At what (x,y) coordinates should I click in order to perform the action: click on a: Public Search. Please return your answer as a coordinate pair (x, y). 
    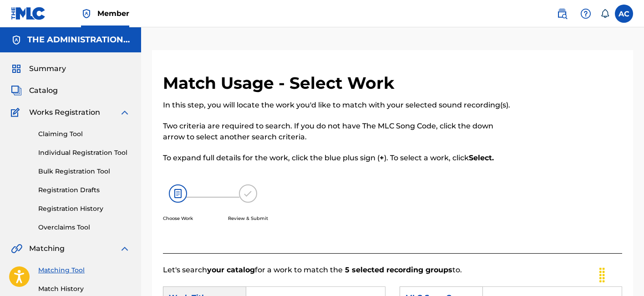
    Looking at the image, I should click on (562, 14).